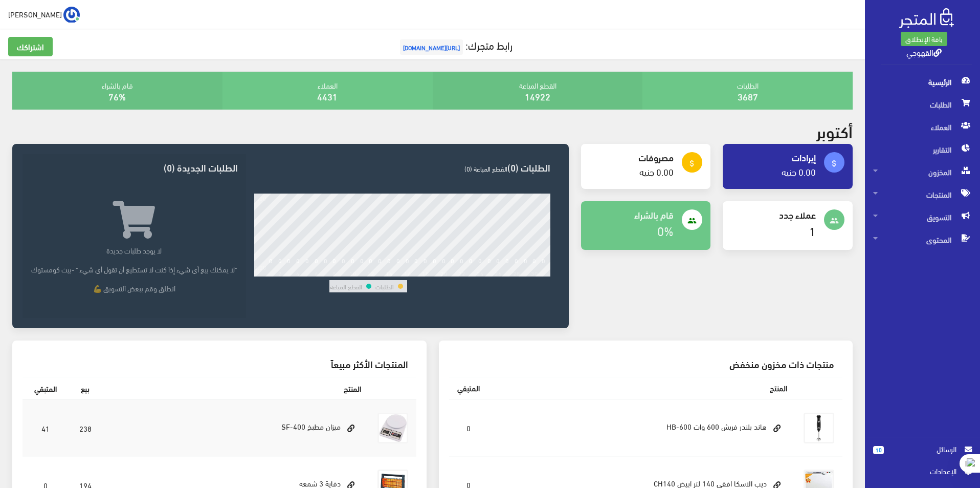  Describe the element at coordinates (922, 127) in the screenshot. I see `a: العملاء` at that location.